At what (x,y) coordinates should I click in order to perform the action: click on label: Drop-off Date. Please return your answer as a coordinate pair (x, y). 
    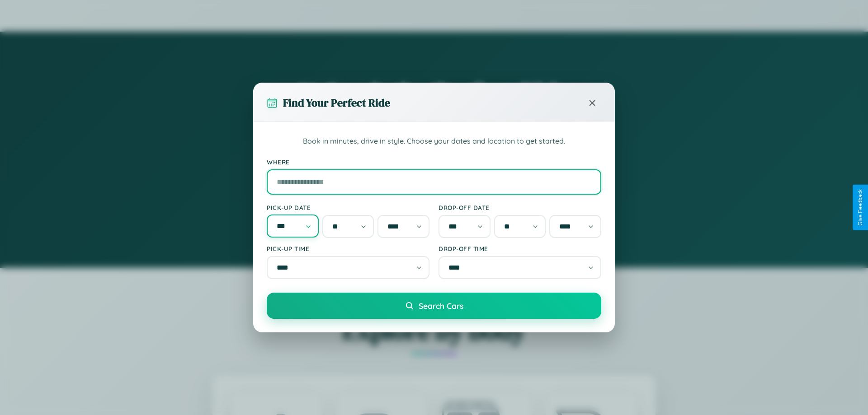
    Looking at the image, I should click on (520, 208).